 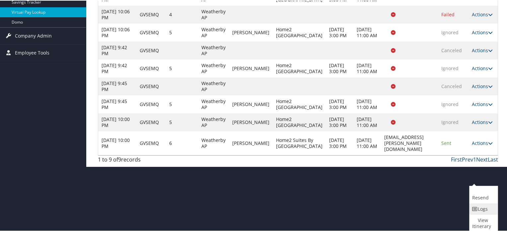 What do you see at coordinates (483, 194) in the screenshot?
I see `a: Resend` at bounding box center [483, 194].